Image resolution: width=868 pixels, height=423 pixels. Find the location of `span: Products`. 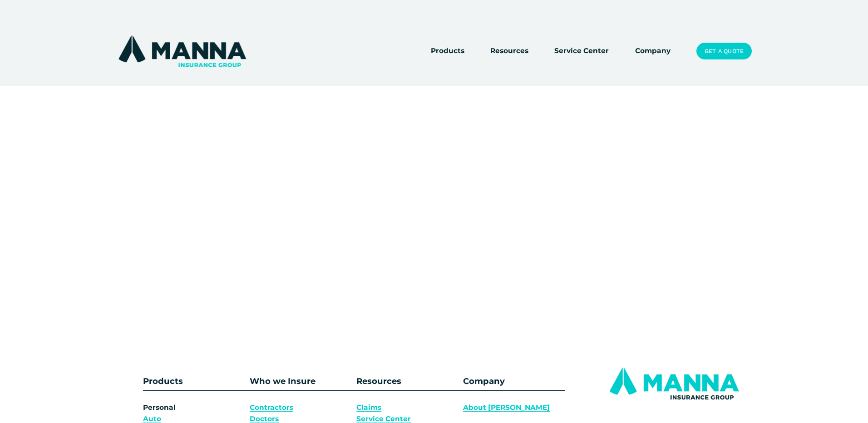

span: Products is located at coordinates (448, 51).